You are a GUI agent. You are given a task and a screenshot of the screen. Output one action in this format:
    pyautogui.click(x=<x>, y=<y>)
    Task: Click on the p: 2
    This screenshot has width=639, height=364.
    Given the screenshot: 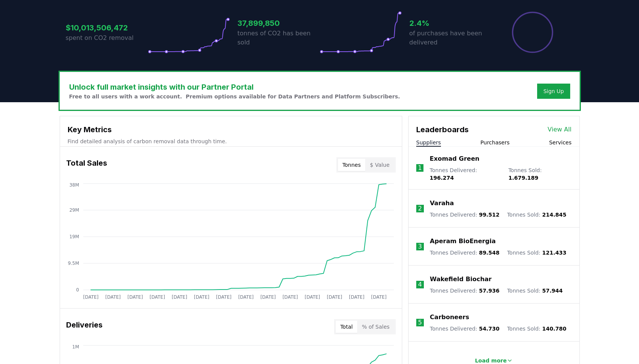 What is the action you would take?
    pyautogui.click(x=420, y=209)
    